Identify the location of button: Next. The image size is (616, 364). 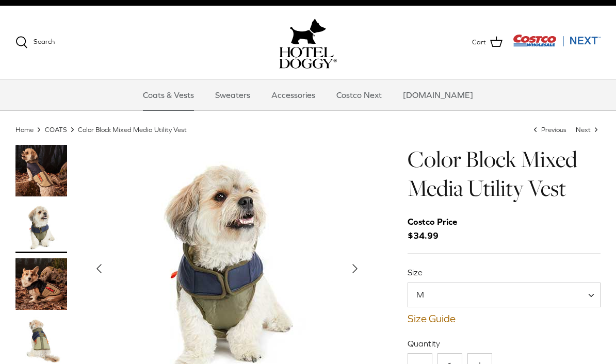
(355, 269).